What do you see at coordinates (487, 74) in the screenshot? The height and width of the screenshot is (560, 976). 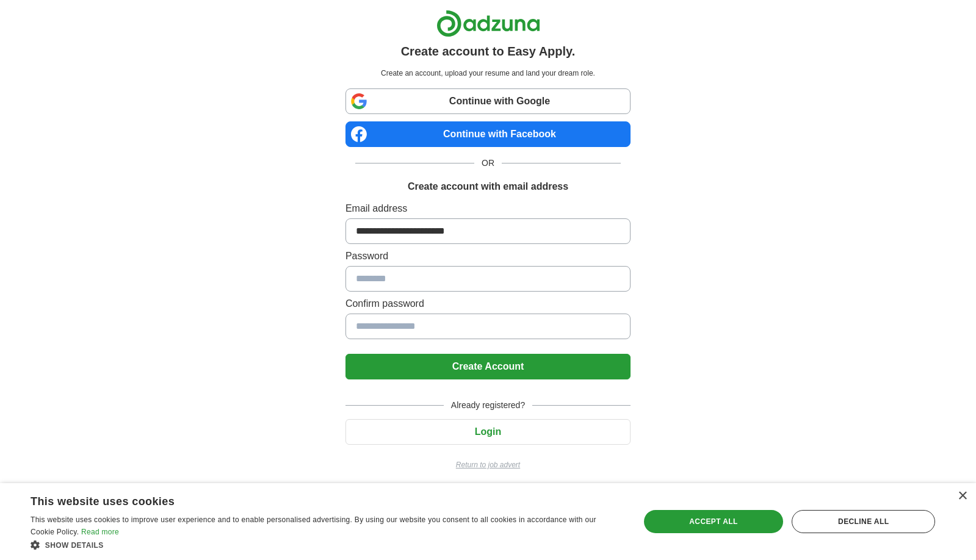 I see `p: Create an account, upload your resume and land your dream role.` at bounding box center [487, 74].